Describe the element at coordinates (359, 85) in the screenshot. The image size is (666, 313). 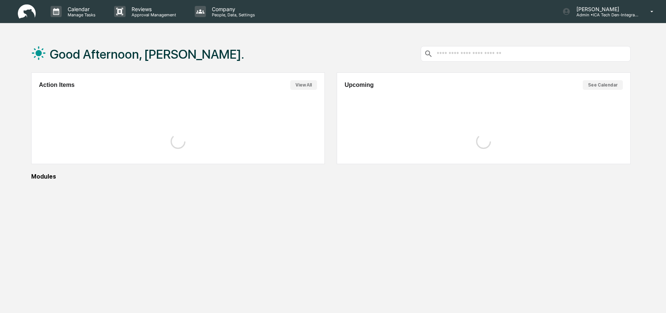
I see `h2: Upcoming` at that location.